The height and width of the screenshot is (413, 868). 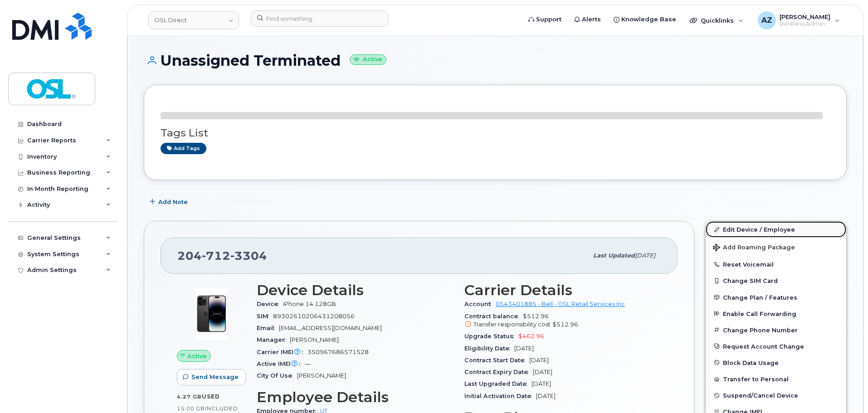 What do you see at coordinates (215, 377) in the screenshot?
I see `span: Send Message` at bounding box center [215, 377].